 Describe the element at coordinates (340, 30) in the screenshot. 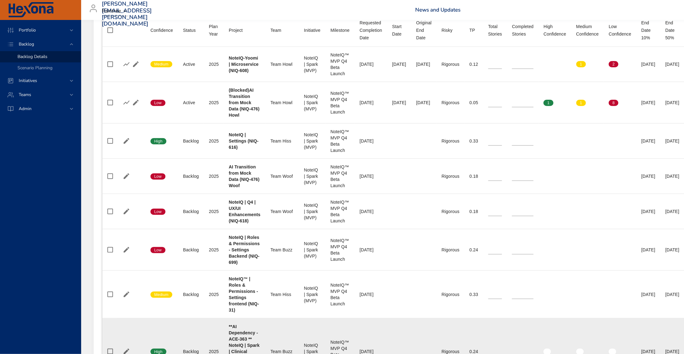

I see `span: Milestone` at that location.